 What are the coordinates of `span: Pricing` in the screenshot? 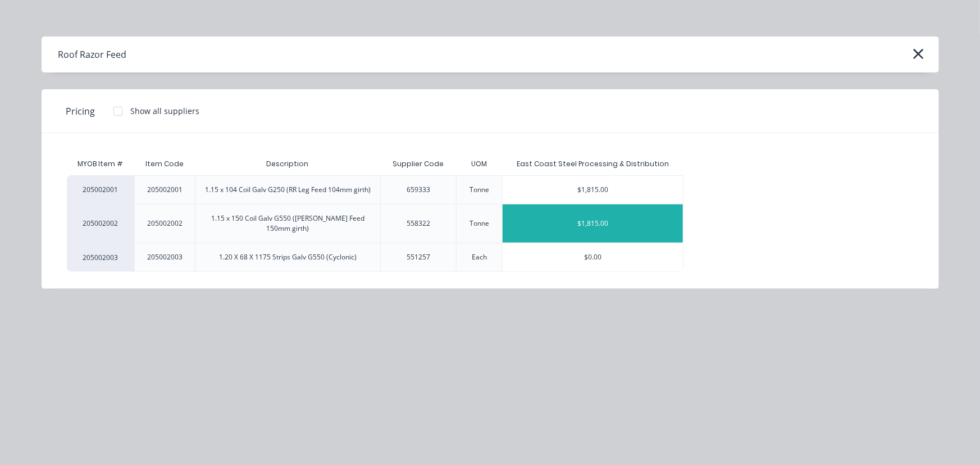 It's located at (81, 111).